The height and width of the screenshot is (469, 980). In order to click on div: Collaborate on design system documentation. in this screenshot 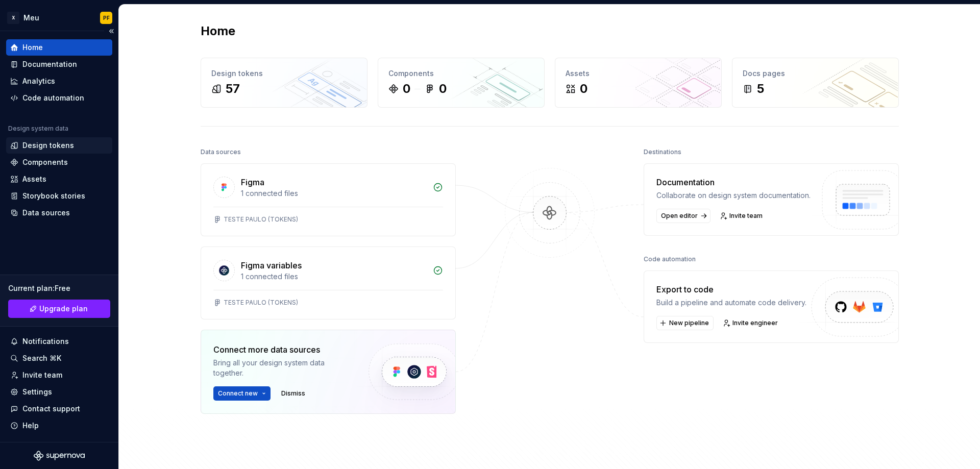, I will do `click(734, 195)`.